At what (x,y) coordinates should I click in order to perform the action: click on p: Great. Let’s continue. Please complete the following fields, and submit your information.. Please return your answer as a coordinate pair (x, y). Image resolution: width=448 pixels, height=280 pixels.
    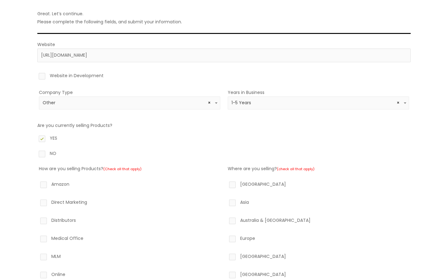
    Looking at the image, I should click on (224, 18).